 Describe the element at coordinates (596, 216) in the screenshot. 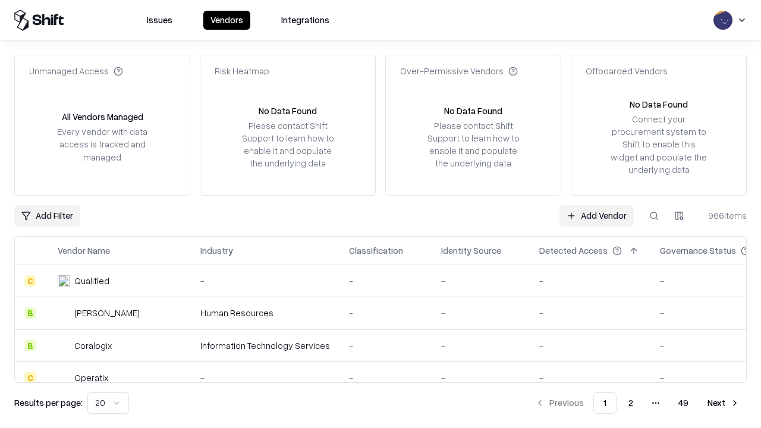

I see `a: Add Vendor` at that location.